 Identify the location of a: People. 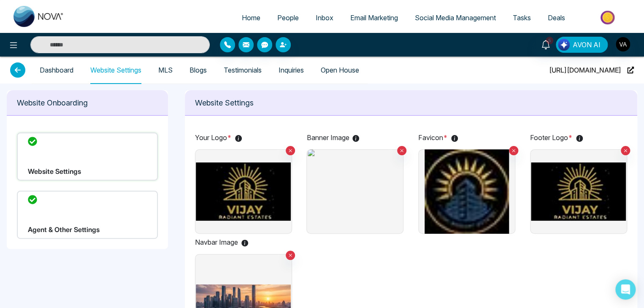
(288, 18).